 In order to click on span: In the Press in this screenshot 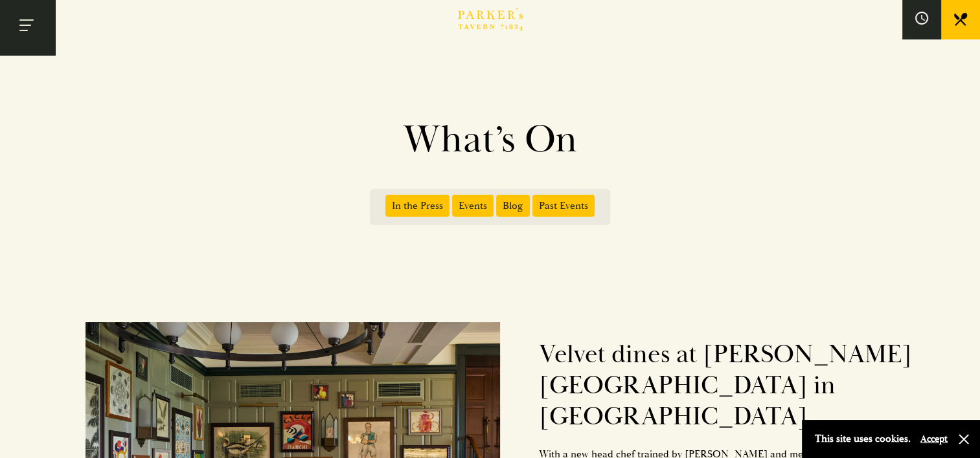, I will do `click(417, 206)`.